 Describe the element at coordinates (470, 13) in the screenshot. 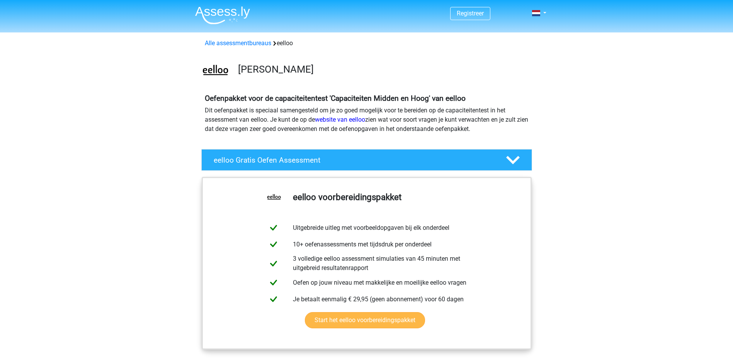

I see `a: Registreer` at that location.